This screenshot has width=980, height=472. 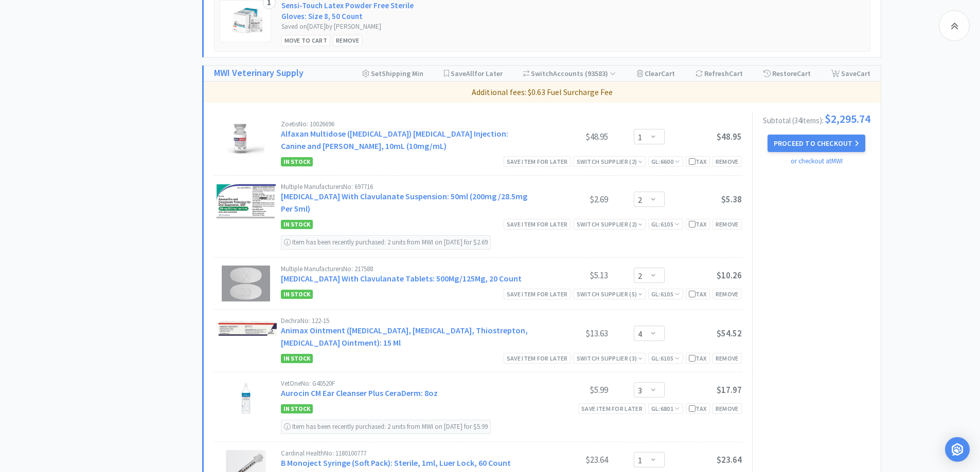 What do you see at coordinates (246, 327) in the screenshot?
I see `img: c3f685acf0f7416b8c45b6554a4ef553_17964.png` at bounding box center [246, 327].